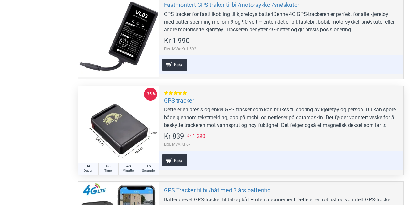  I want to click on div: Dette er en presis og enkel GPS tracker som kan brukes til sporing av kjøretøy og person. Du kan ..., so click(281, 117).